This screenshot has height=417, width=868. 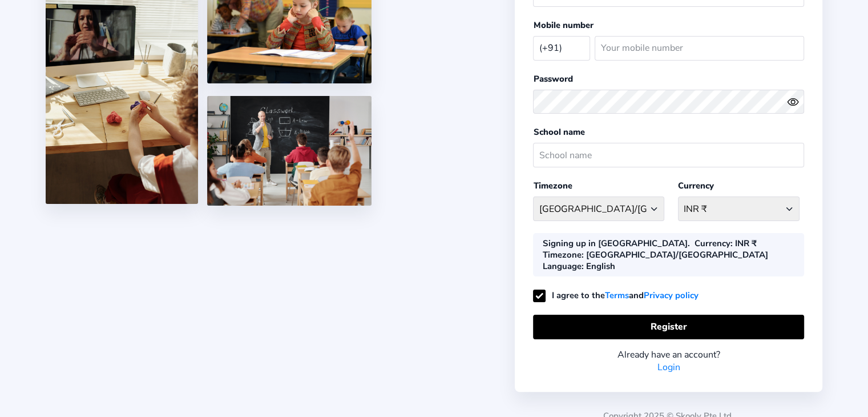 What do you see at coordinates (561, 255) in the screenshot?
I see `b: Timezone` at bounding box center [561, 255].